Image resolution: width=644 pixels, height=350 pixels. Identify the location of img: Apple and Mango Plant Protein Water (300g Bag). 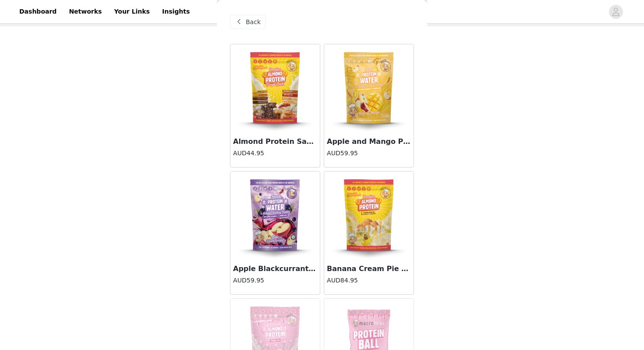
(369, 88).